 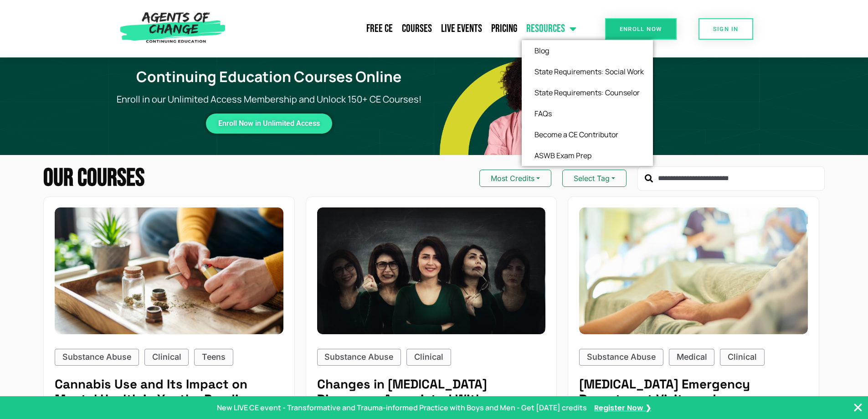 I want to click on a: SIGN IN, so click(x=726, y=29).